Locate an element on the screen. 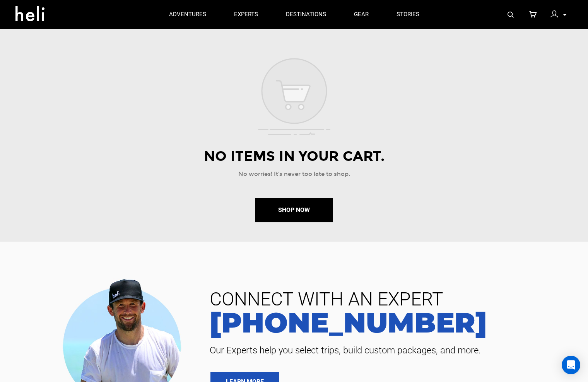  p: adventures is located at coordinates (188, 14).